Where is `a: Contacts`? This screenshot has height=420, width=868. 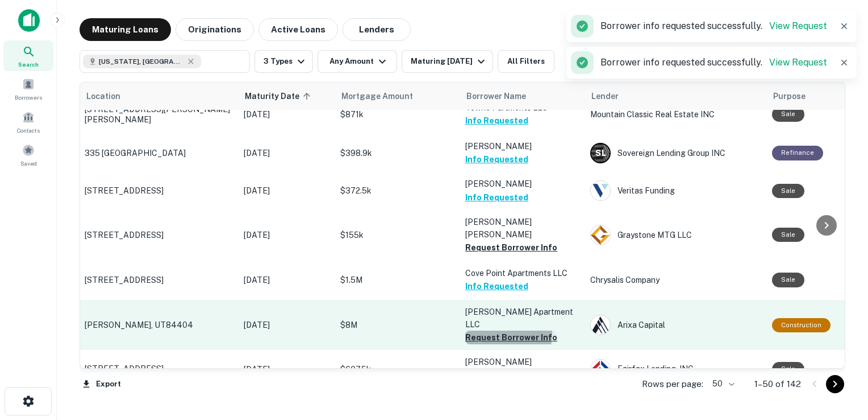 a: Contacts is located at coordinates (28, 122).